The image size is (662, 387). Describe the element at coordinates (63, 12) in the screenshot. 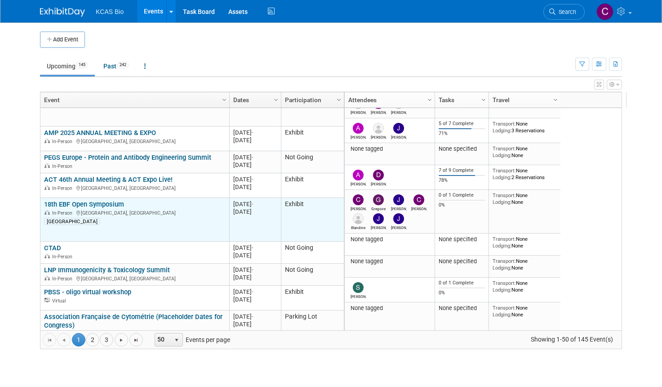

I see `img: ExhibitDay` at that location.